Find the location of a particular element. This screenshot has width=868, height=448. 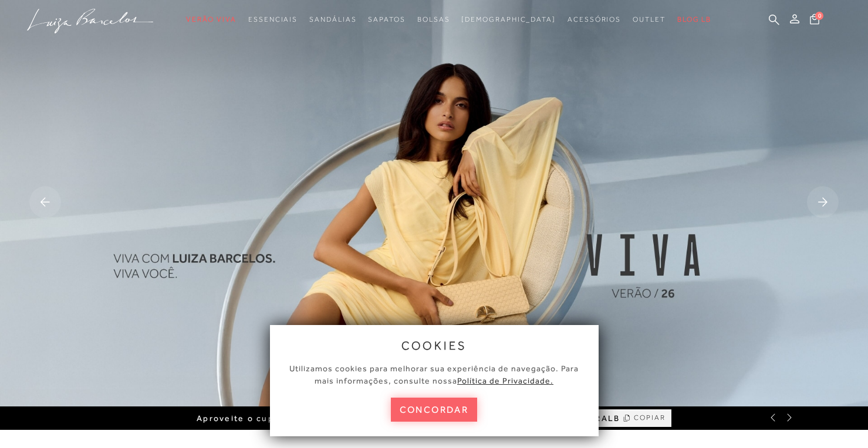

span: cookies is located at coordinates (434, 346).